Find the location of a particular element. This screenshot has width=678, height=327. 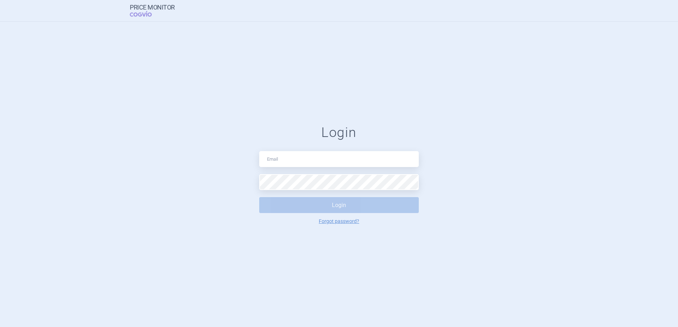

a: Forgot password? is located at coordinates (339, 221).